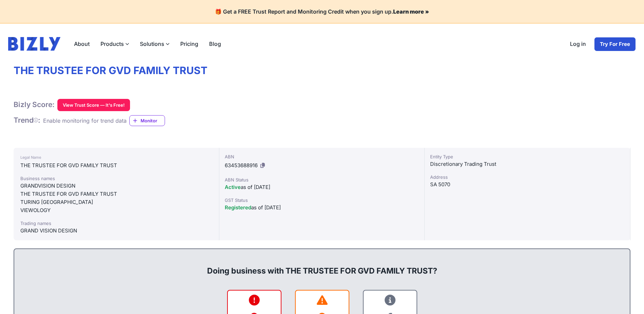 This screenshot has width=644, height=314. What do you see at coordinates (85, 121) in the screenshot?
I see `div: Enable monitoring for trend data` at bounding box center [85, 121].